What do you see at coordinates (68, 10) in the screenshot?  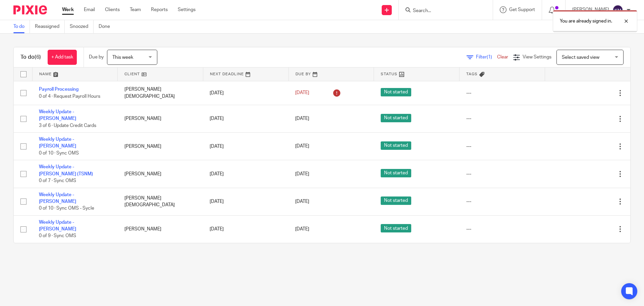 I see `a: Work` at bounding box center [68, 10].